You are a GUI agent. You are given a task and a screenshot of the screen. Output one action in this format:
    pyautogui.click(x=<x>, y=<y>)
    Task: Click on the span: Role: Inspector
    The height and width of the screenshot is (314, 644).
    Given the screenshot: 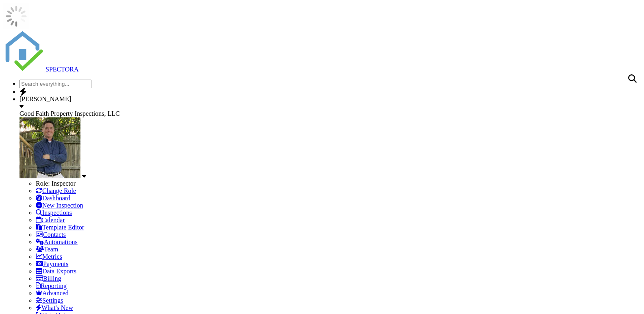 What is the action you would take?
    pyautogui.click(x=55, y=183)
    